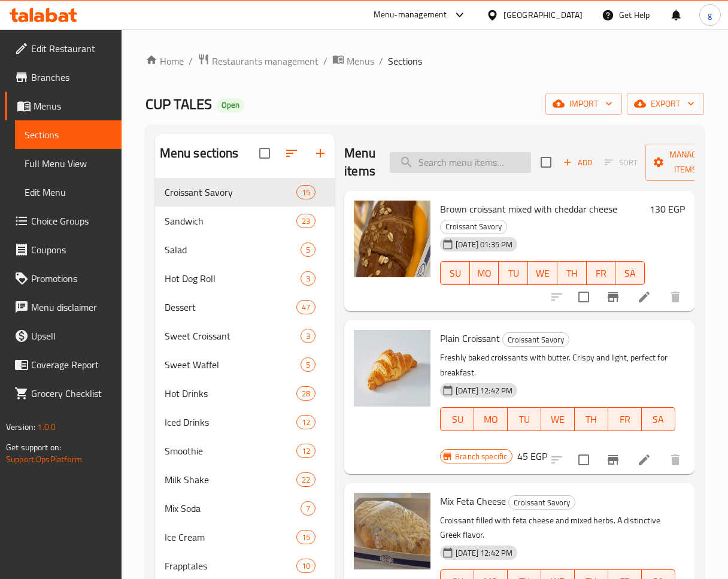 The width and height of the screenshot is (728, 579). What do you see at coordinates (625, 419) in the screenshot?
I see `button: FR` at bounding box center [625, 419].